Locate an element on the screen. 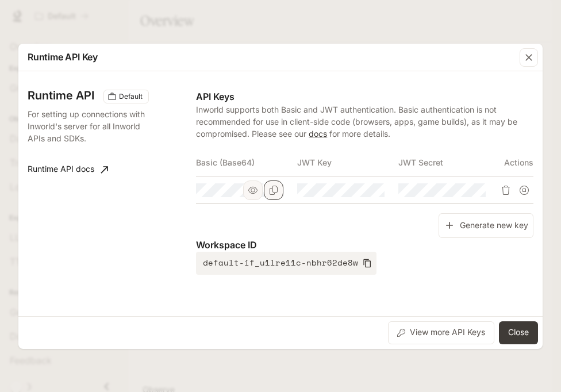 The height and width of the screenshot is (392, 561). p: Runtime API Key is located at coordinates (62, 57).